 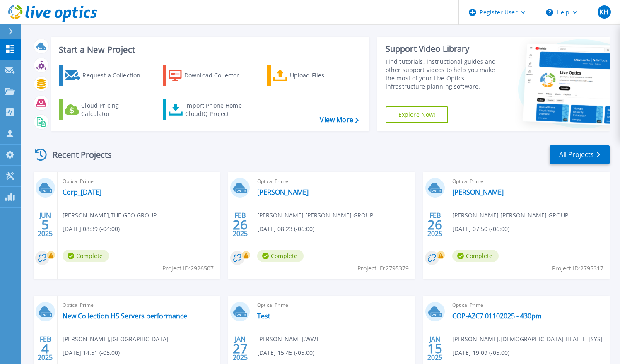 I want to click on div: JUN 2025, so click(x=45, y=224).